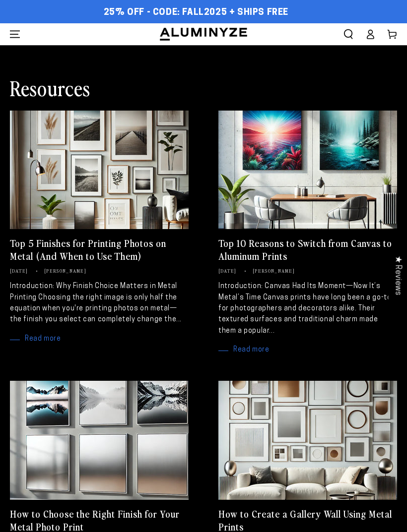  Describe the element at coordinates (204, 34) in the screenshot. I see `img: Aluminyze` at that location.